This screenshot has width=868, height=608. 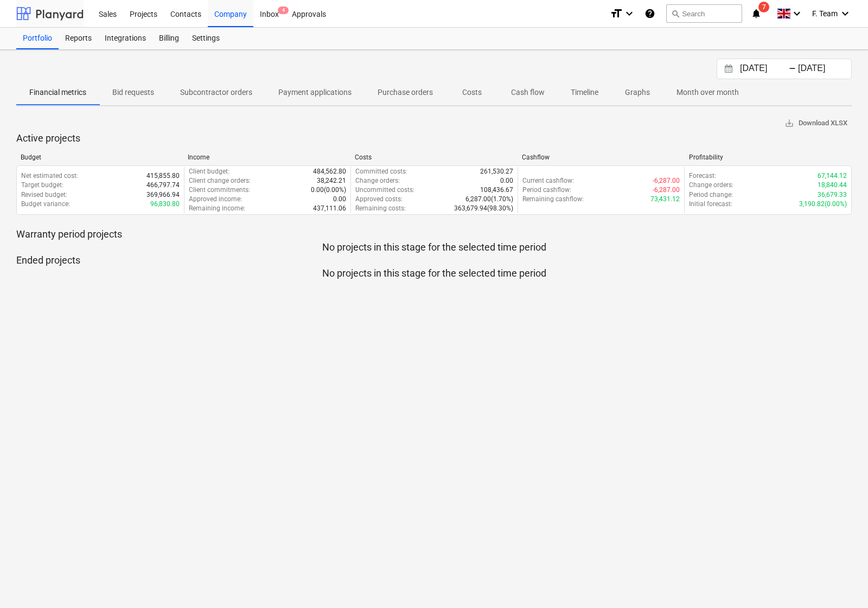 What do you see at coordinates (58, 92) in the screenshot?
I see `p: Financial metrics` at bounding box center [58, 92].